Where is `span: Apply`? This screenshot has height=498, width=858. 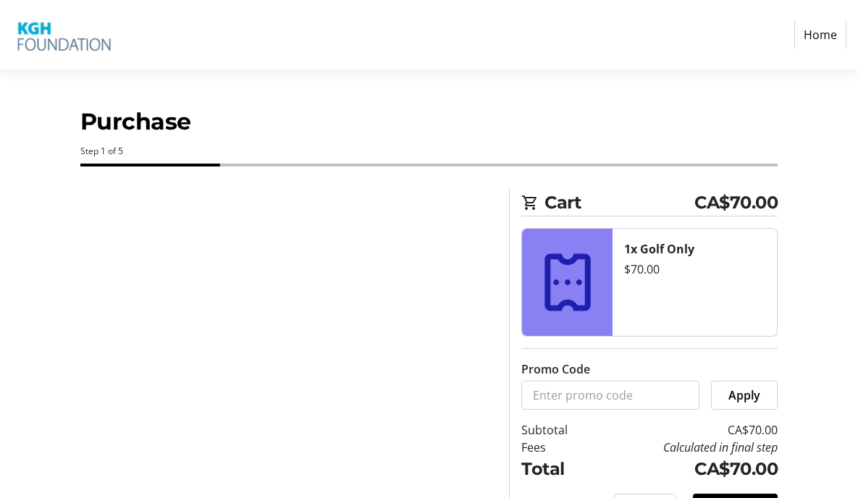
span: Apply is located at coordinates (745, 396).